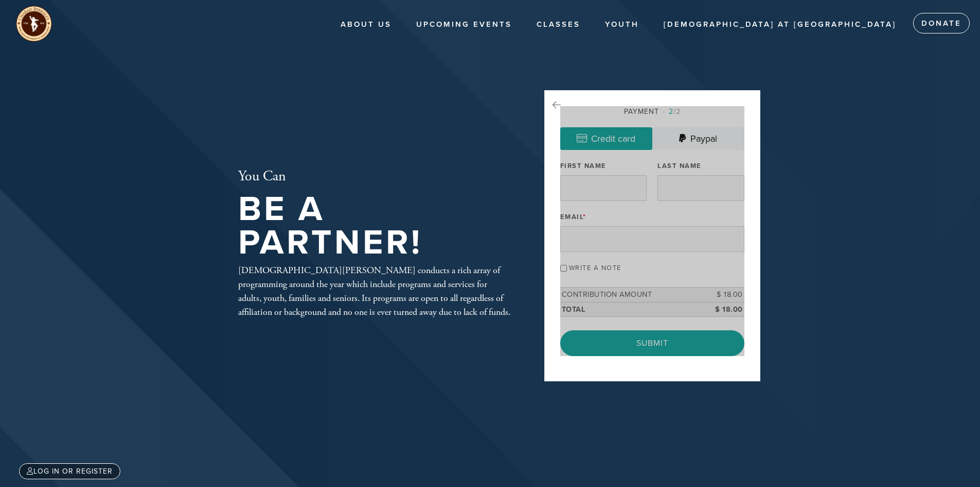 The width and height of the screenshot is (980, 487). I want to click on a: Classes, so click(558, 25).